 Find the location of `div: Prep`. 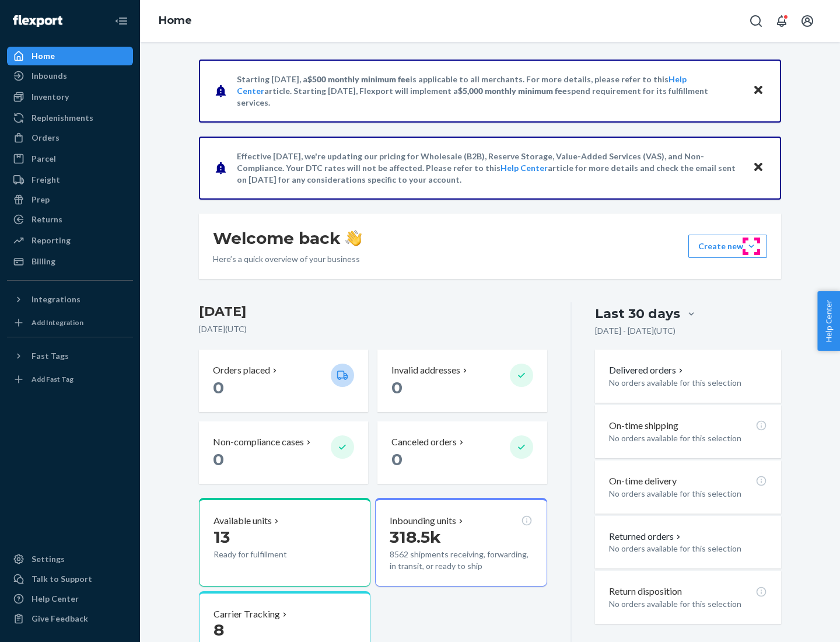

div: Prep is located at coordinates (40, 200).